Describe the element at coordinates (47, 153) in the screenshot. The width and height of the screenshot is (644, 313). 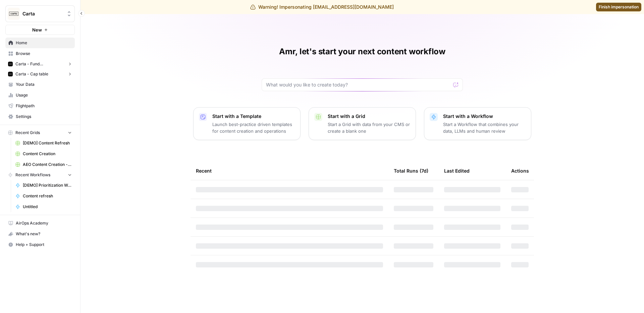
I see `span: Content Creation` at that location.